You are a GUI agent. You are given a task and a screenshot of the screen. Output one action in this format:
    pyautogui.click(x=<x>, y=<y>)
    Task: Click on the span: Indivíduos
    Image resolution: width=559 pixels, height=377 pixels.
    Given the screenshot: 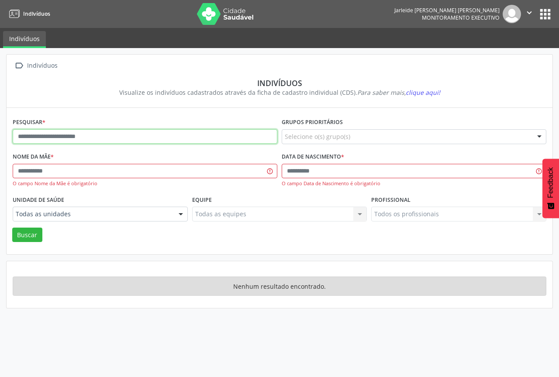 What is the action you would take?
    pyautogui.click(x=37, y=14)
    